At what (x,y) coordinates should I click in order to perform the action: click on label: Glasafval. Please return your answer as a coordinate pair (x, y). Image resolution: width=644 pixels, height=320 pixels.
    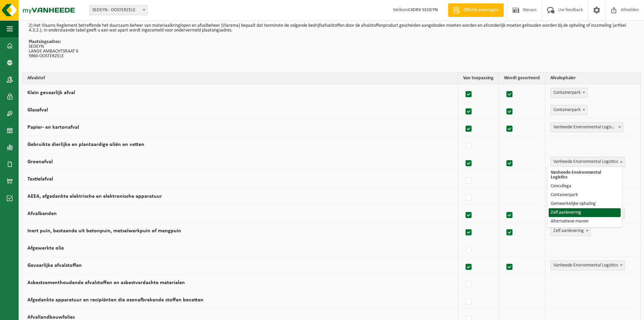
    Looking at the image, I should click on (38, 110).